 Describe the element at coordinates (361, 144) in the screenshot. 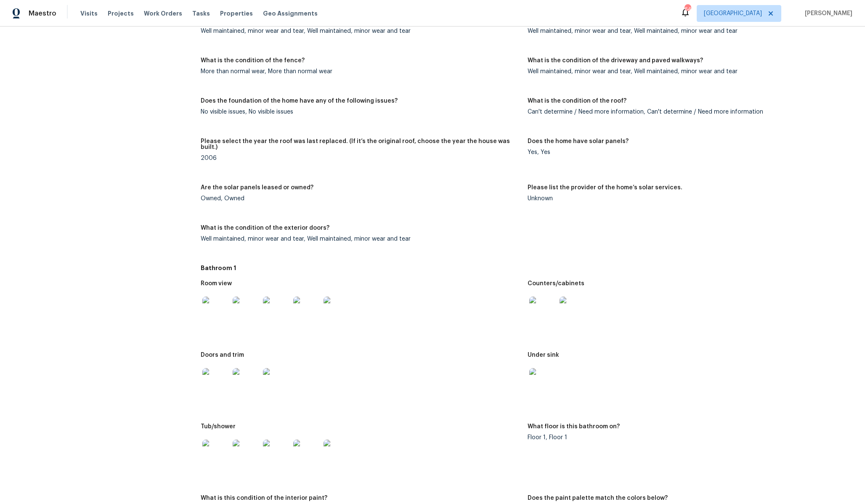

I see `h5: Please select the year the roof was last replaced. (If it’s the original roof, choose the year th...` at that location.